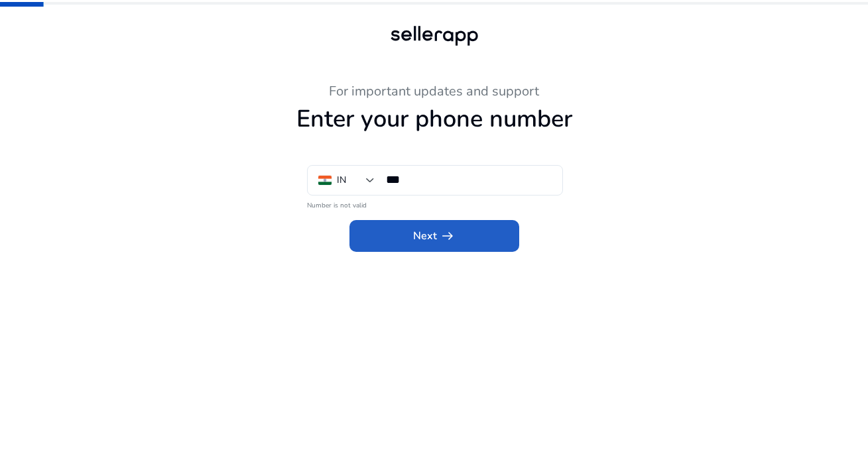 Image resolution: width=868 pixels, height=454 pixels. I want to click on span: Next, so click(434, 235).